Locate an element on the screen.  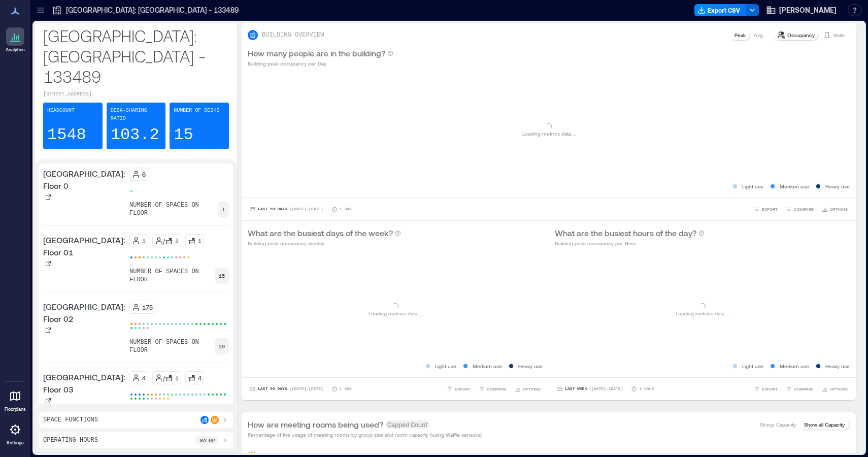
p: 6 is located at coordinates (144, 174).